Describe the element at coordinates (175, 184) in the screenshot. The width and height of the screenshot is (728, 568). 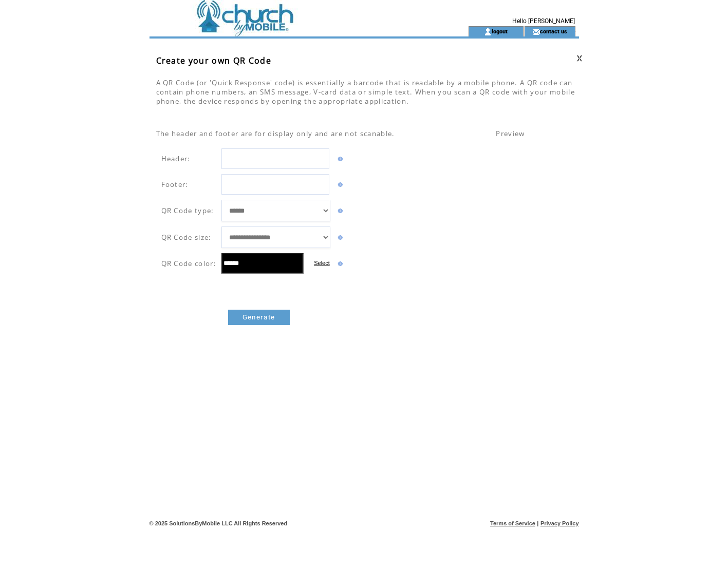
I see `span: Footer:` at that location.